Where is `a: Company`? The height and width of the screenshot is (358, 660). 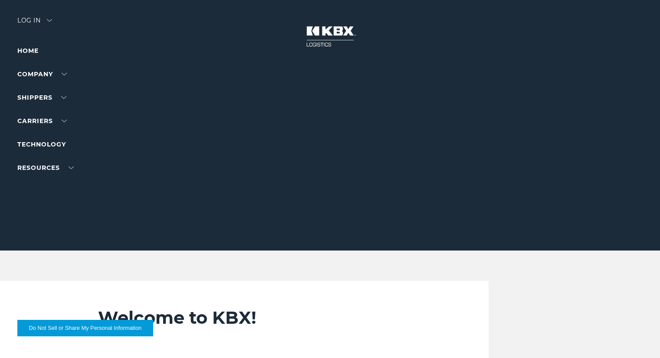
a: Company is located at coordinates (42, 74).